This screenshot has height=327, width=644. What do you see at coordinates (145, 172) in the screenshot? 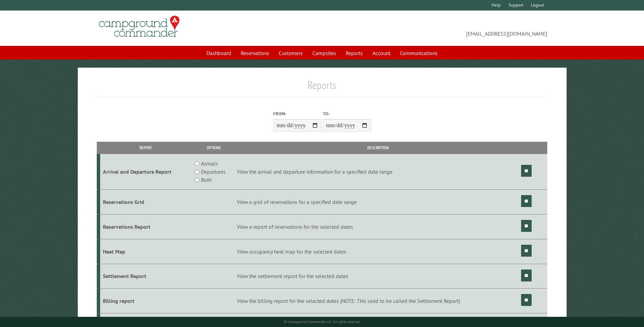
I see `td: Arrival and Departure Report` at bounding box center [145, 172].